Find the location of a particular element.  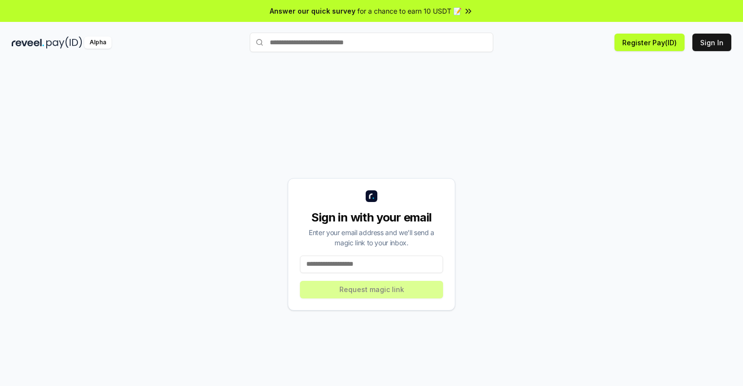

img: pay_id is located at coordinates (64, 42).